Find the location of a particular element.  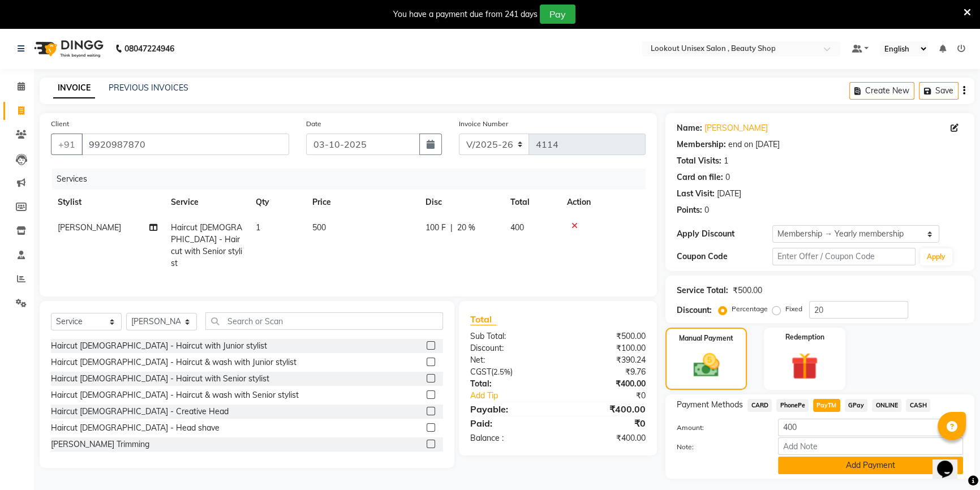

div: Card on file: is located at coordinates (699, 177).